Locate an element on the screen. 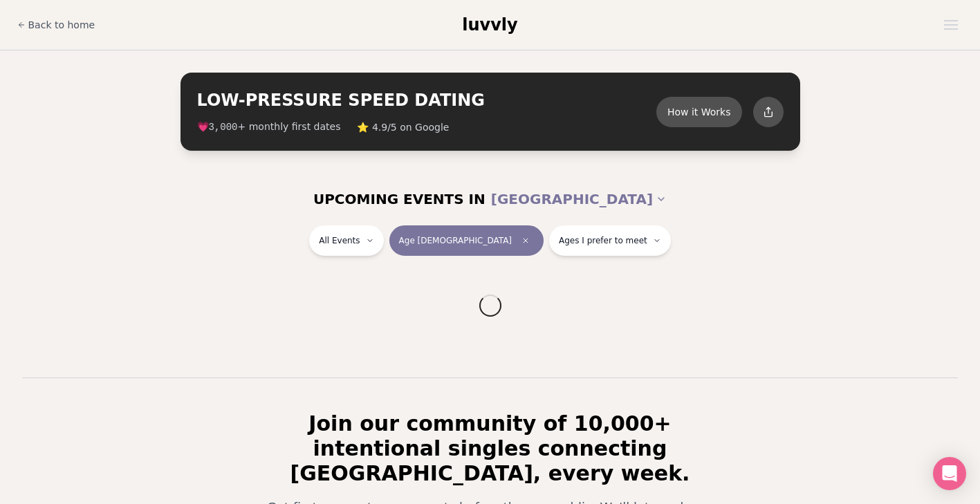 This screenshot has height=504, width=980. span: Back to home is located at coordinates (61, 25).